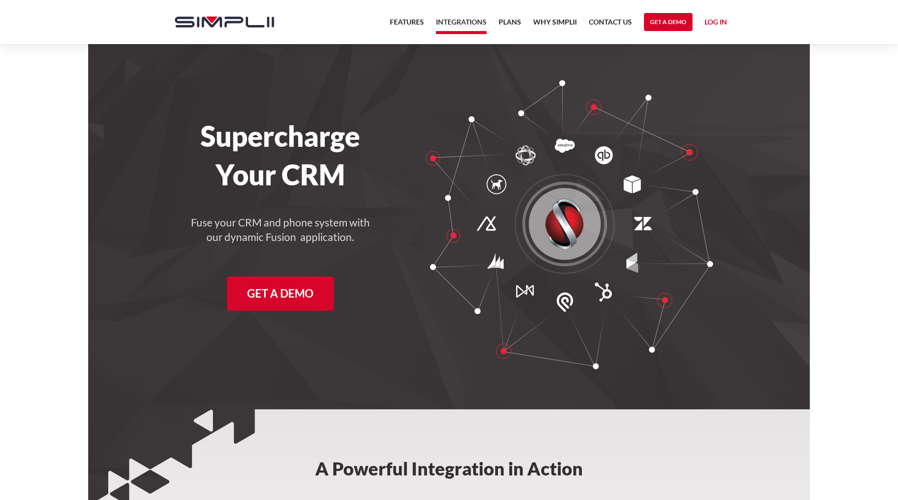 Image resolution: width=898 pixels, height=500 pixels. I want to click on a: Why Simplii, so click(555, 25).